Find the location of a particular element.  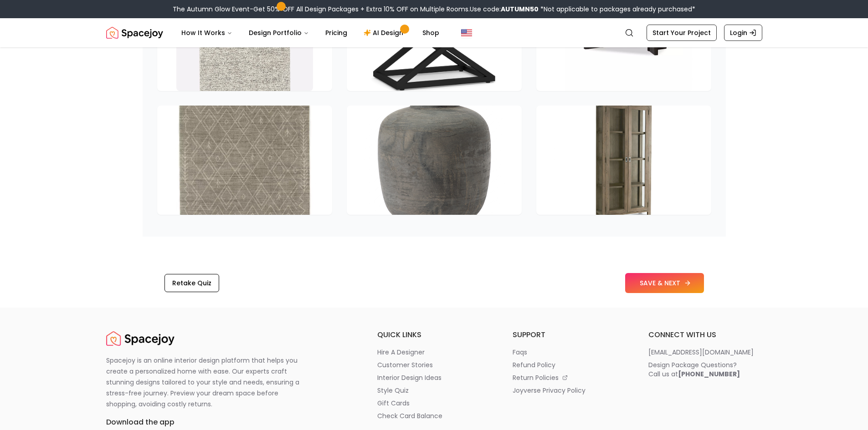

a: interior design ideas is located at coordinates (434, 378).